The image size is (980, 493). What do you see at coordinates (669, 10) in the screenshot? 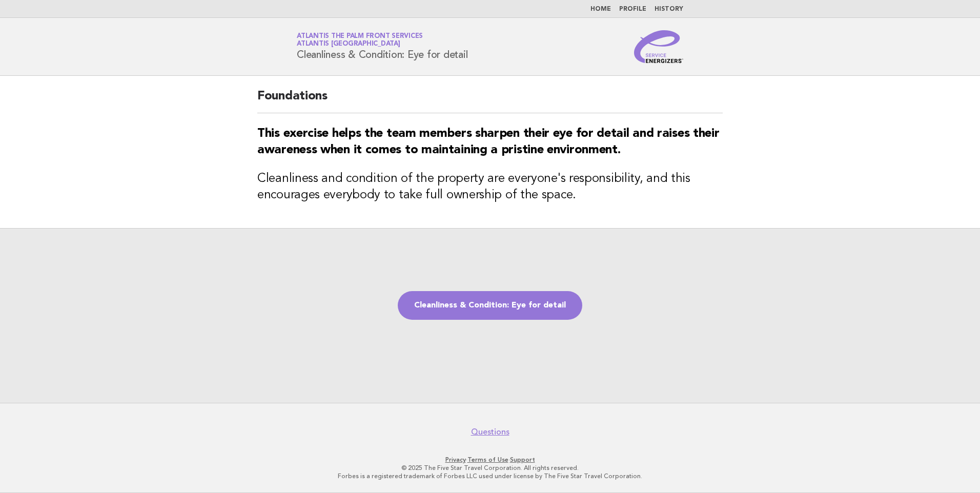
I see `a: History` at bounding box center [669, 10].